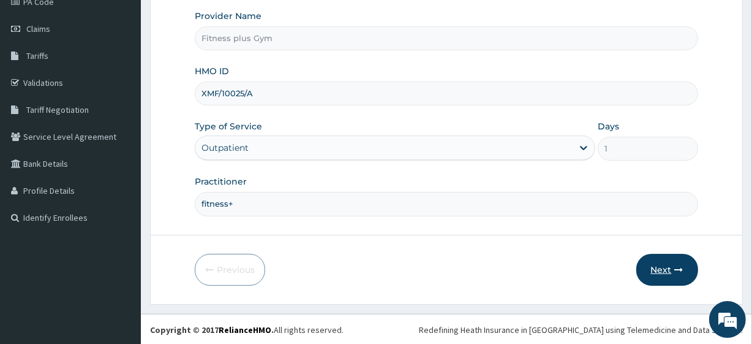  I want to click on button: Previous, so click(230, 269).